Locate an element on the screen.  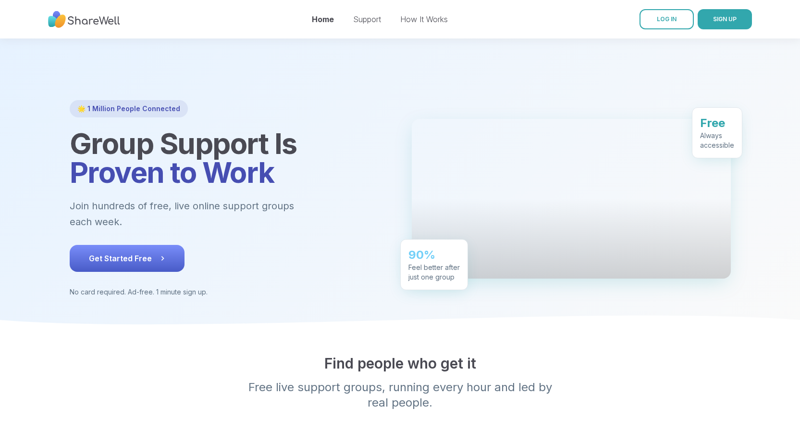
div: Free is located at coordinates (717, 123).